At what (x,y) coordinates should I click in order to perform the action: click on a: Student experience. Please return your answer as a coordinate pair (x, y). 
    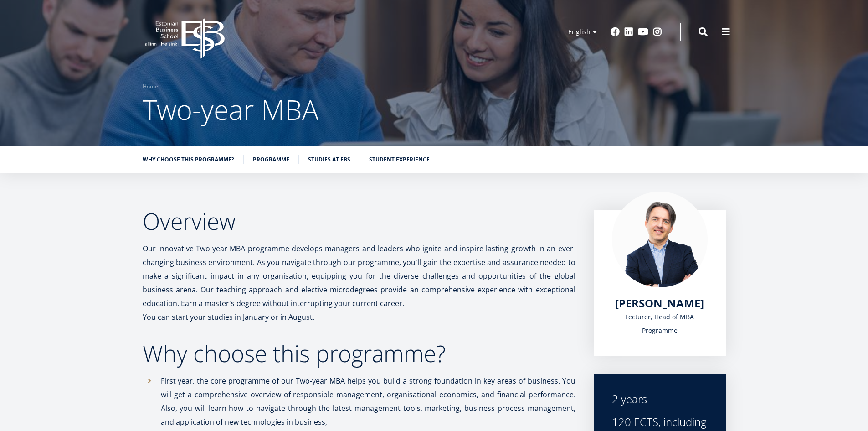
    Looking at the image, I should click on (399, 159).